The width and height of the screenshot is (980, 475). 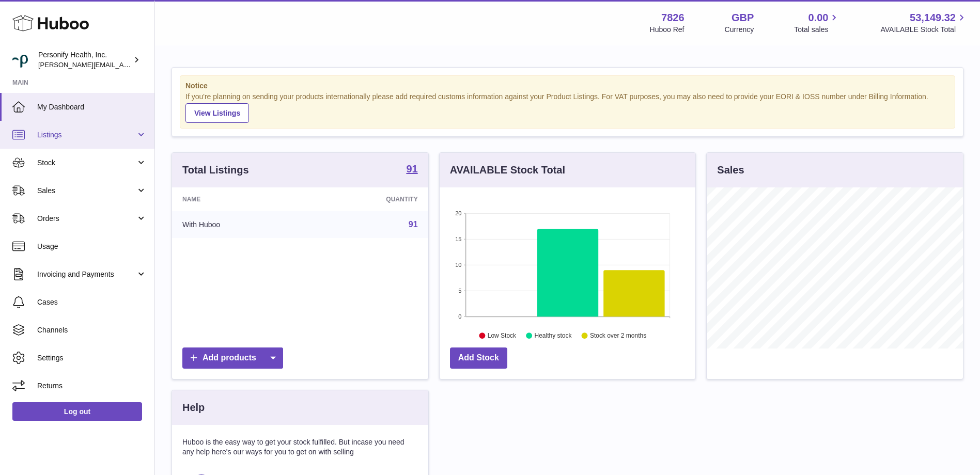 I want to click on span: 53,149.32, so click(x=933, y=18).